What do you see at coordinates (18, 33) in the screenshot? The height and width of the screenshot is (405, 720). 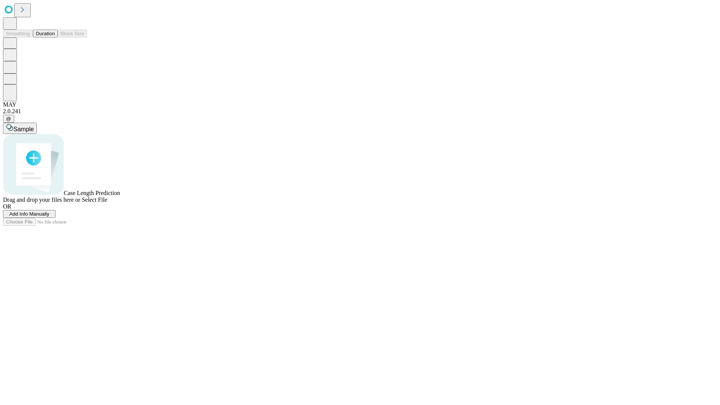 I see `button: Smoothing` at bounding box center [18, 33].